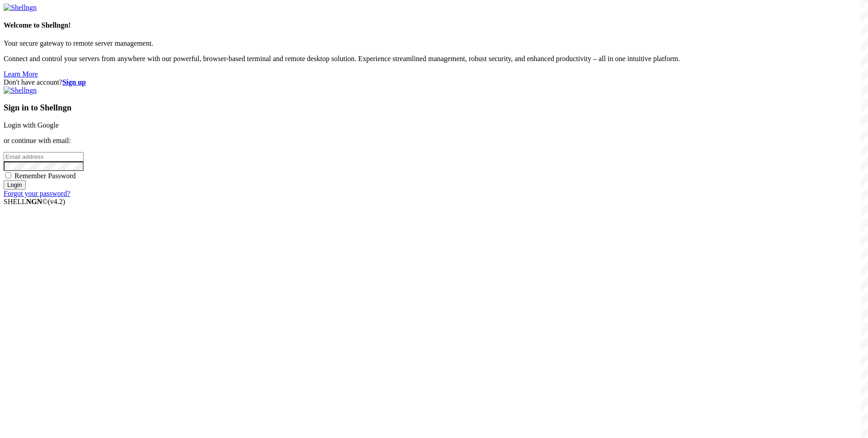 The height and width of the screenshot is (438, 868). I want to click on a: Forgot your password?, so click(36, 193).